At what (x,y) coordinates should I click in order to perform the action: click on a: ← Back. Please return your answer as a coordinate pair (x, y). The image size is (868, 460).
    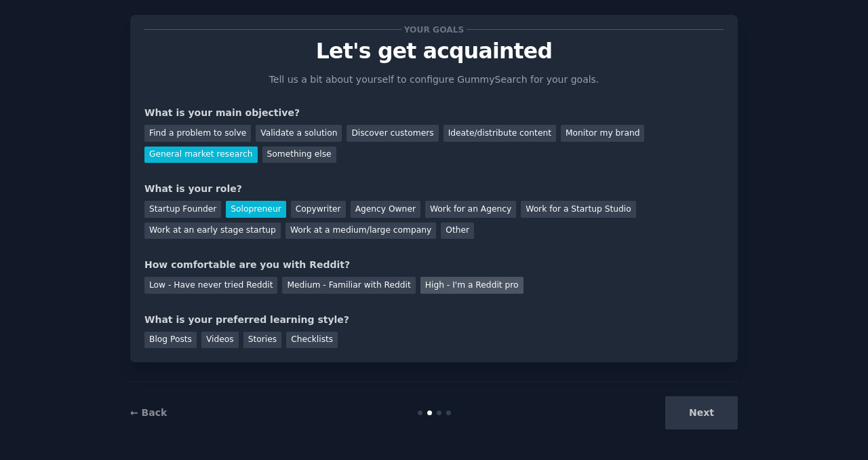
    Looking at the image, I should click on (149, 413).